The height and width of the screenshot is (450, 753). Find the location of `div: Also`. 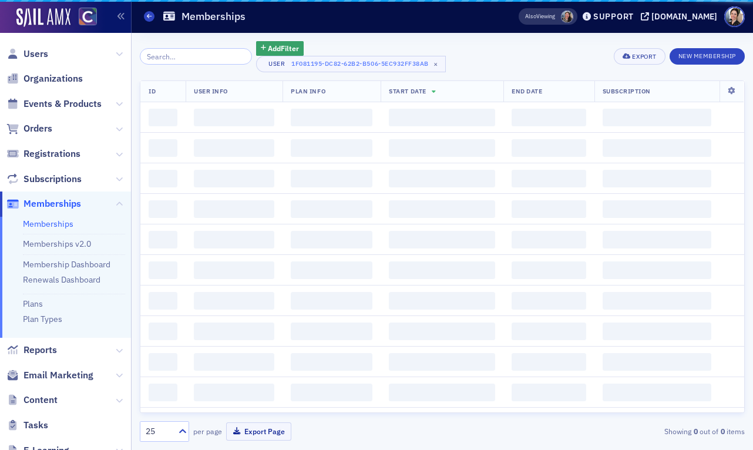

div: Also is located at coordinates (530, 16).